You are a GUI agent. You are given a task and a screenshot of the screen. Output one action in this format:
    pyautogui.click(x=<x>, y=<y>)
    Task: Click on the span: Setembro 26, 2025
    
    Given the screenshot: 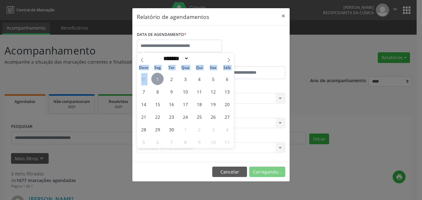 What is the action you would take?
    pyautogui.click(x=213, y=117)
    